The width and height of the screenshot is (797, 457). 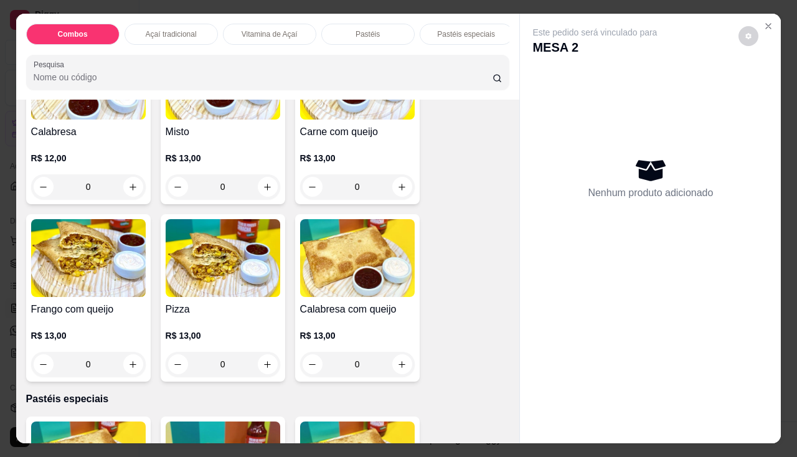 I want to click on h4: Carne com queijo, so click(x=358, y=132).